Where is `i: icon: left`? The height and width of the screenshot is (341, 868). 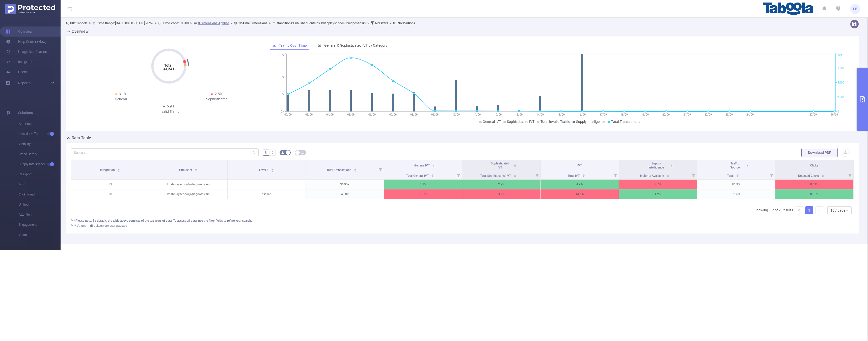 i: icon: left is located at coordinates (800, 211).